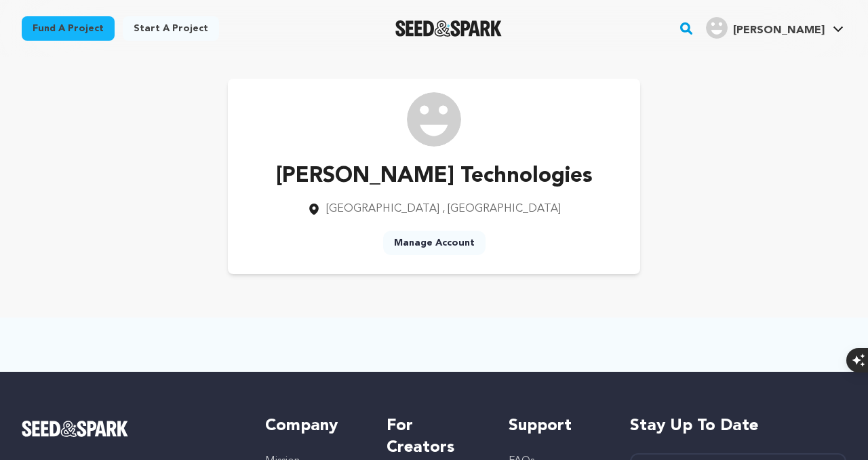 This screenshot has height=460, width=868. I want to click on a: Start a project, so click(171, 28).